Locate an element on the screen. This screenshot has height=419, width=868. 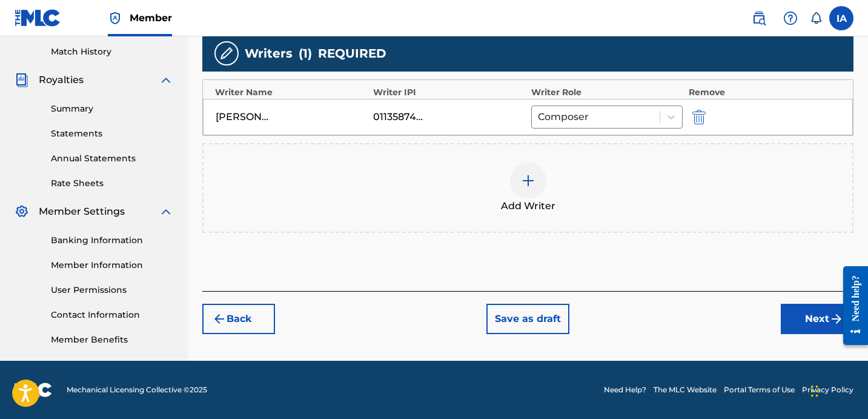
img: help is located at coordinates (790, 18).